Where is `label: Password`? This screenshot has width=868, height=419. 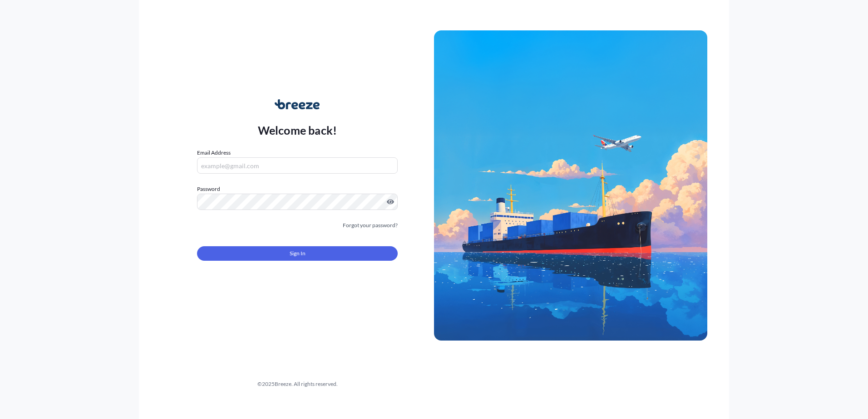 label: Password is located at coordinates (297, 190).